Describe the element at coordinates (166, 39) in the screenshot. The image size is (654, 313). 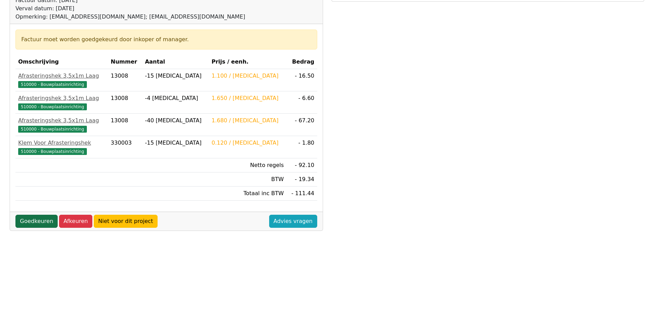
I see `div: Factuur moet worden goedgekeurd door inkoper of manager.` at that location.